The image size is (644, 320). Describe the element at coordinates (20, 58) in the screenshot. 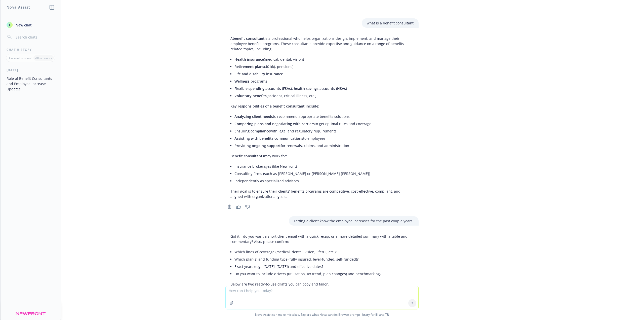

I see `p: Current account` at that location.